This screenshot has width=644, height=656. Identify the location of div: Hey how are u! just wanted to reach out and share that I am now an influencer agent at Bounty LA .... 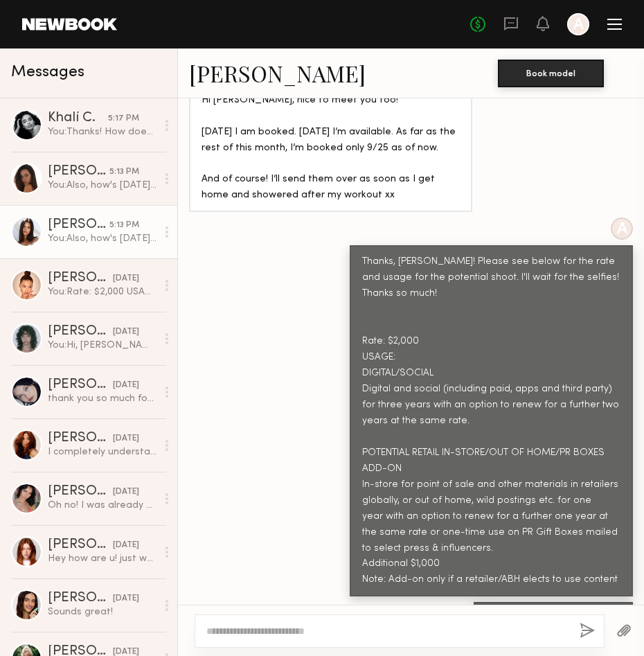
(101, 558).